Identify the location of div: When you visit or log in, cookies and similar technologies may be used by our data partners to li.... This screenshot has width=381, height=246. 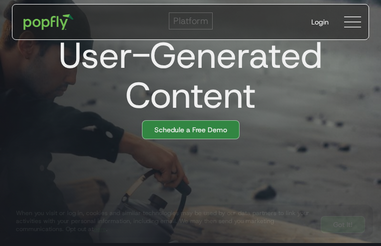
(165, 221).